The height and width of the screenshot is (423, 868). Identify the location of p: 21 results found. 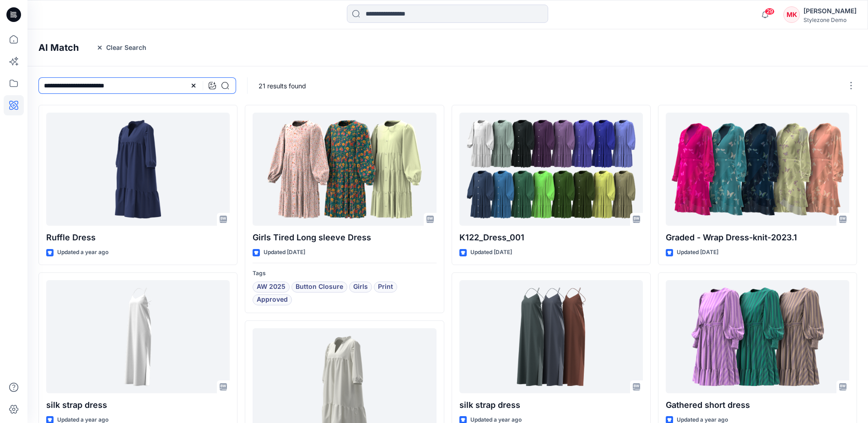
(282, 86).